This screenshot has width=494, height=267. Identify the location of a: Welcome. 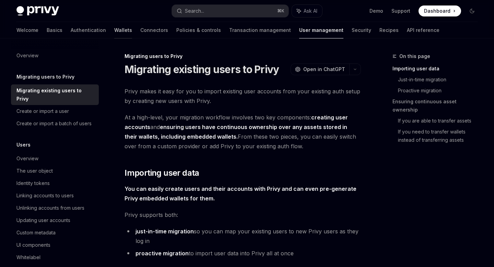
(27, 30).